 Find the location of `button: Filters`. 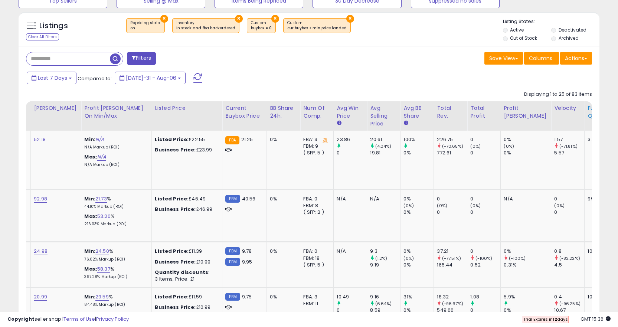

button: Filters is located at coordinates (141, 58).